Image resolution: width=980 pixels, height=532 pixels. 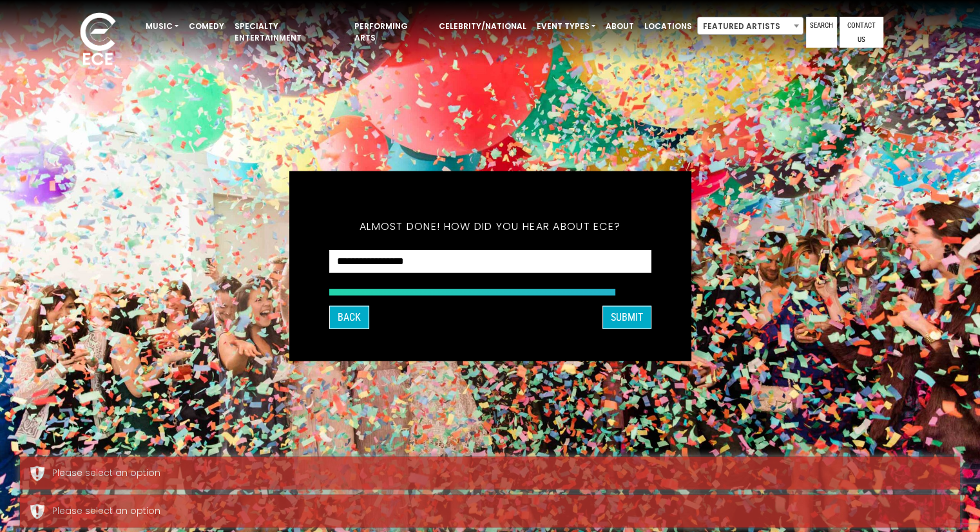 I want to click on select: How did you hear about ECE, so click(x=490, y=261).